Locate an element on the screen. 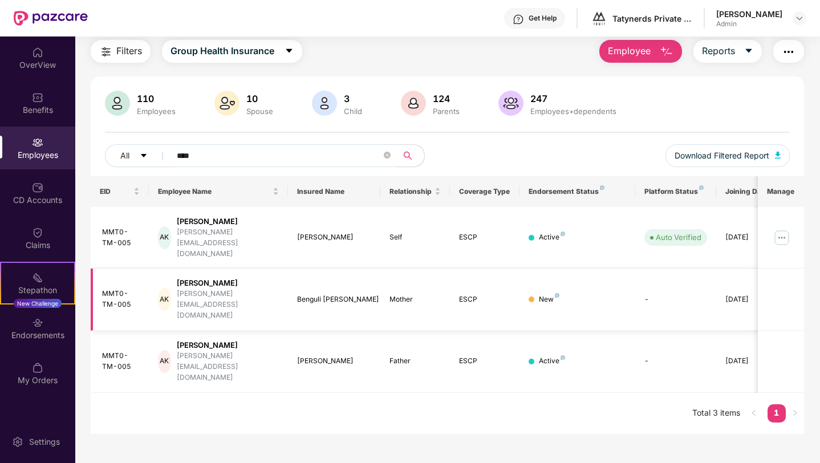 The image size is (820, 463). a: 1 is located at coordinates (776, 413).